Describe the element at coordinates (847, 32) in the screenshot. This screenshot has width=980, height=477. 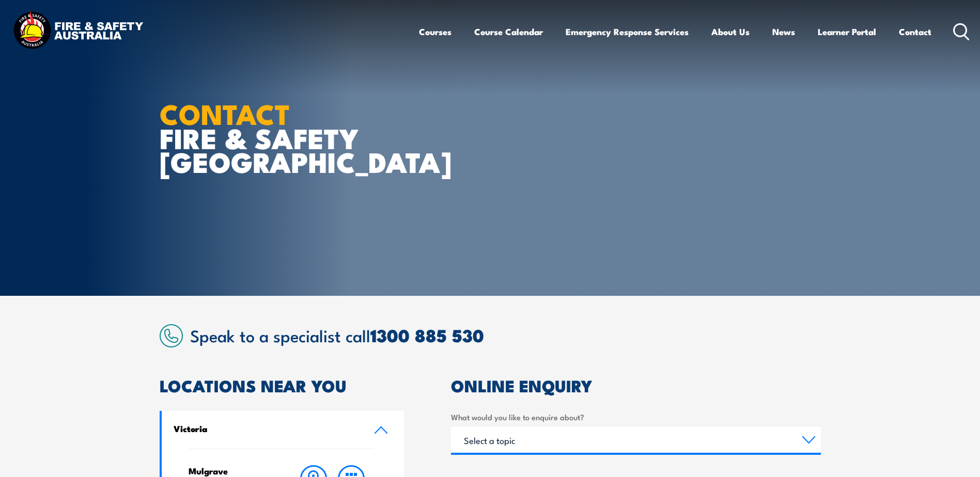
I see `a: Learner Portal` at that location.